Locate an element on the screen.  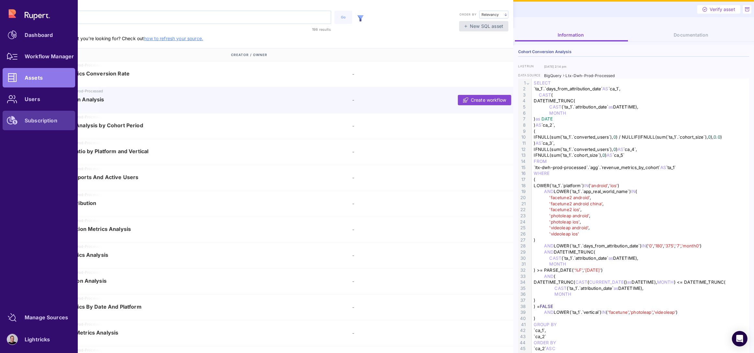
div: 41 is located at coordinates (522, 324).